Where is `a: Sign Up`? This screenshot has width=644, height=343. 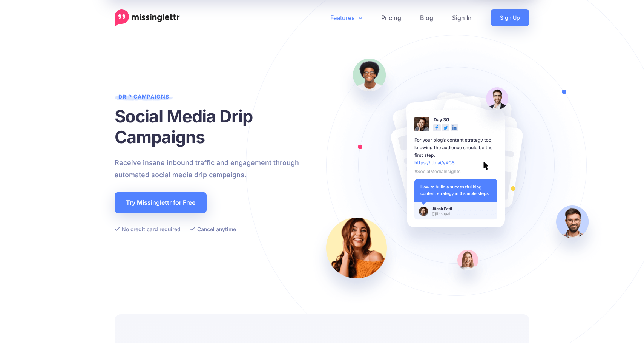 a: Sign Up is located at coordinates (510, 18).